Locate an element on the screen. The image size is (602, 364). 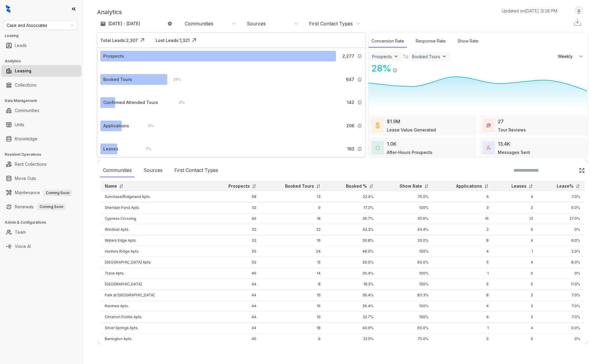
p: Analytics is located at coordinates (109, 12).